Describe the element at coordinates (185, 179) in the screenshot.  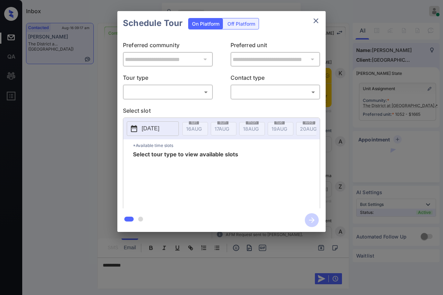
I see `span: Select tour type to view available slots` at that location.